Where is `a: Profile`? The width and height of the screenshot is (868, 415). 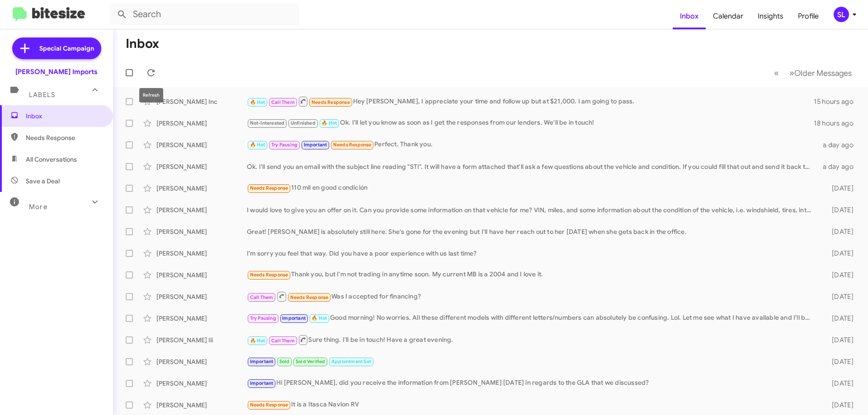 a: Profile is located at coordinates (809, 17).